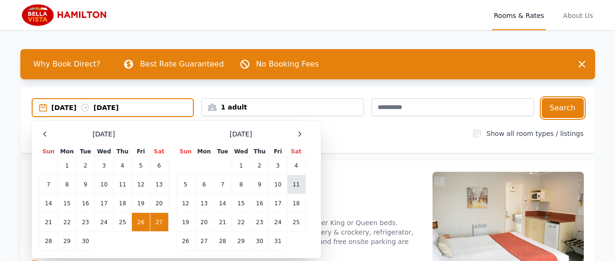 Image resolution: width=615 pixels, height=261 pixels. What do you see at coordinates (283, 107) in the screenshot?
I see `div: 1 adult` at bounding box center [283, 107].